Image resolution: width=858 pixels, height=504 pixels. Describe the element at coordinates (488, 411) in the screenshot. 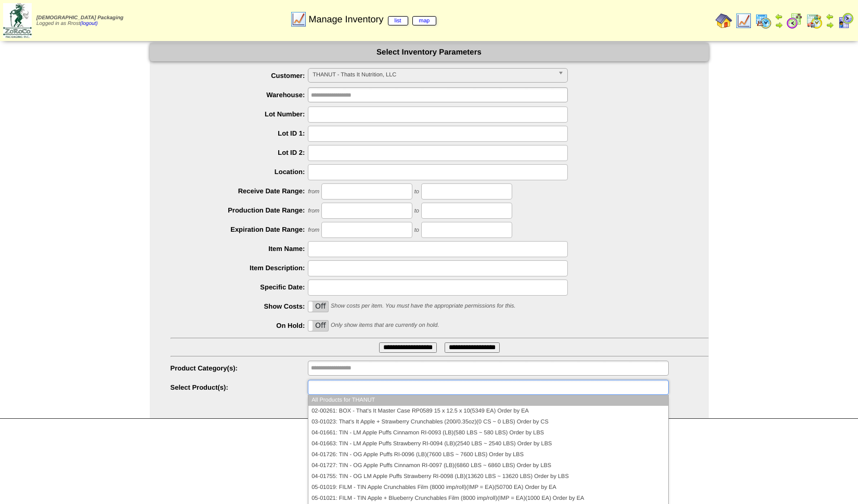

I see `li: 02-00261: BOX - That's It Master Case RP0589 15 x 12.5 x 10(5349 EA) Order by EA` at that location.